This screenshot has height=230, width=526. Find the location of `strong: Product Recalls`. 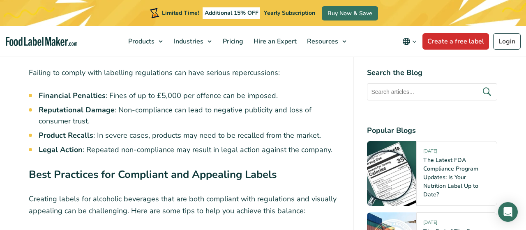

strong: Product Recalls is located at coordinates (66, 136).